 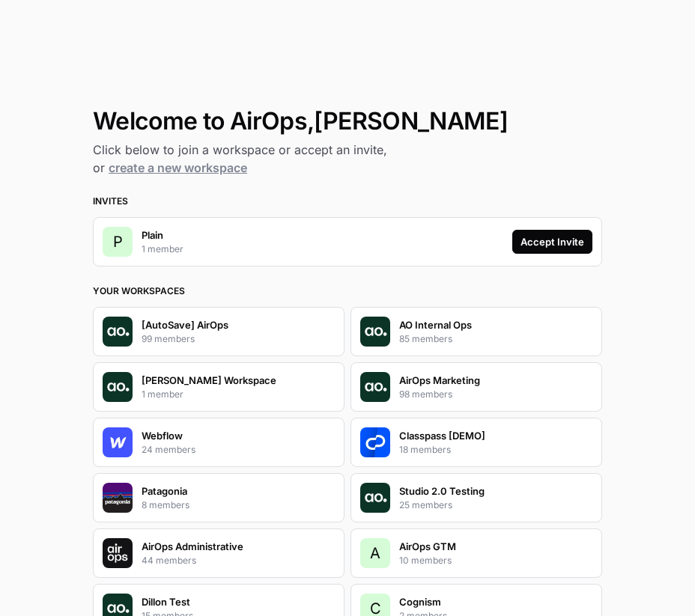 What do you see at coordinates (425, 394) in the screenshot?
I see `p: 98 members` at bounding box center [425, 394].